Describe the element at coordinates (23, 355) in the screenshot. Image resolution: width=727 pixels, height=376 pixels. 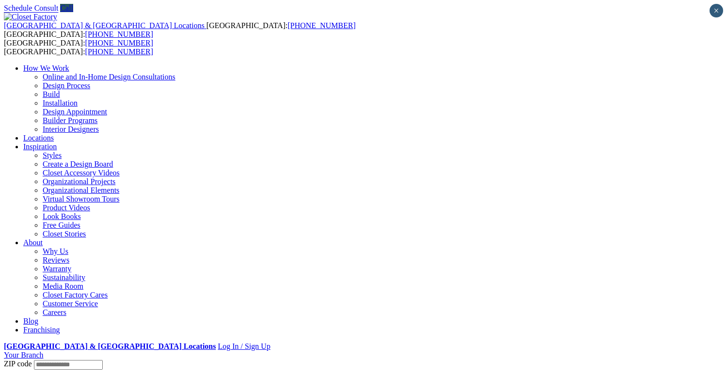
I see `span: Your Branch` at that location.